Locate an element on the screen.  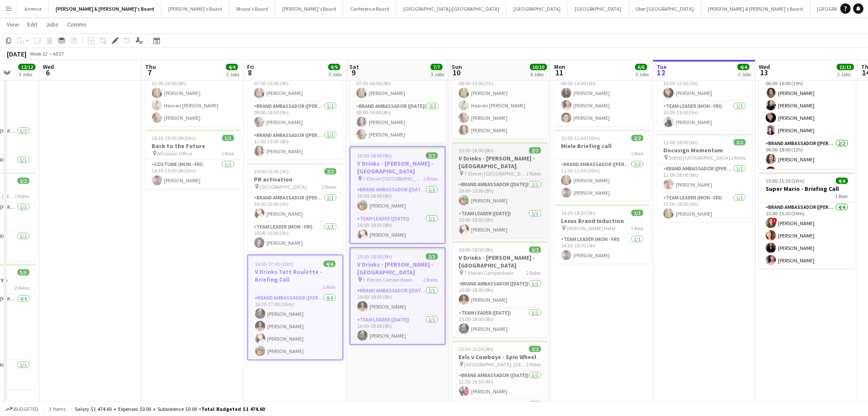
div: Salary $1 474.60 + Expenses $0.00 + Subsistence $0.00 = is located at coordinates (170, 409).